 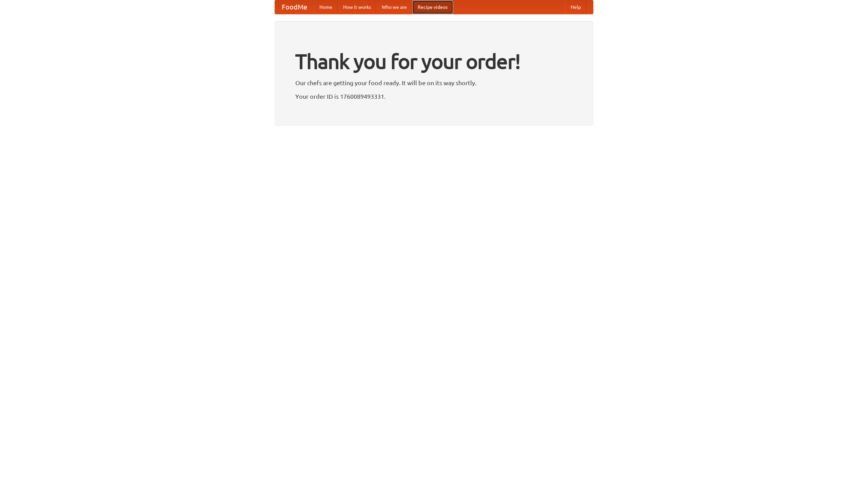 What do you see at coordinates (295, 7) in the screenshot?
I see `a: FoodMe` at bounding box center [295, 7].